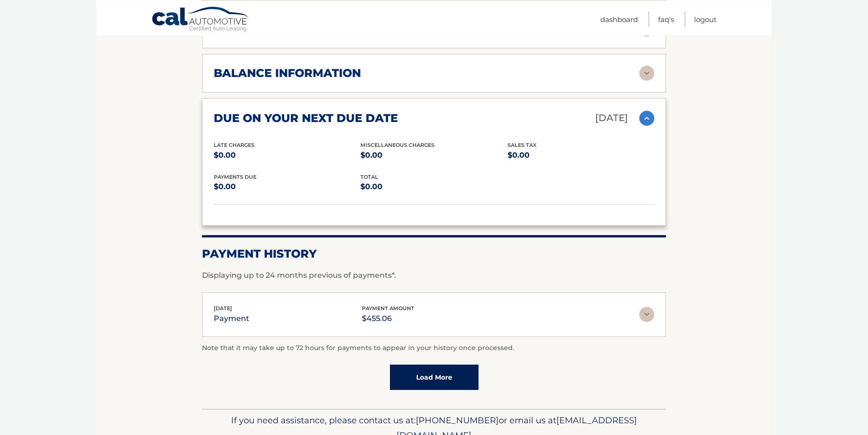 The width and height of the screenshot is (868, 435). Describe the element at coordinates (666, 19) in the screenshot. I see `a: FAQ's` at that location.